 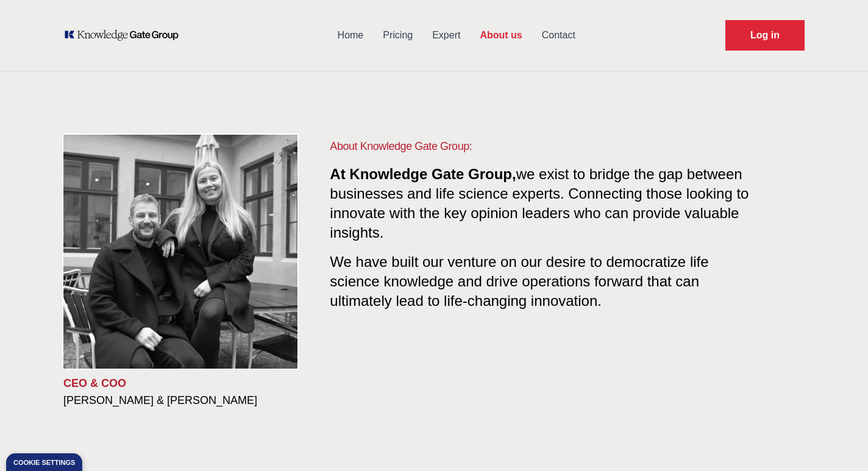 I want to click on span: At Knowledge Gate Group,, so click(x=423, y=174).